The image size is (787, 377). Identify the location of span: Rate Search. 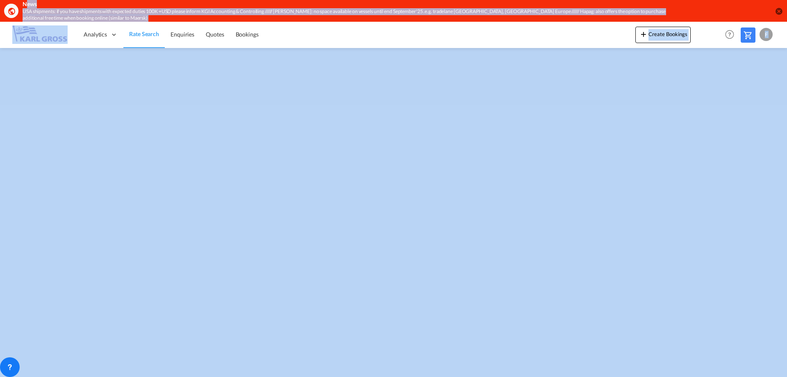
(144, 34).